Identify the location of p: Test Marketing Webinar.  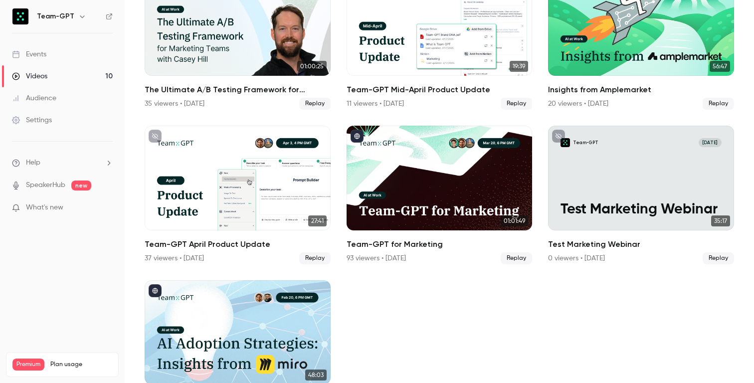
(641, 209).